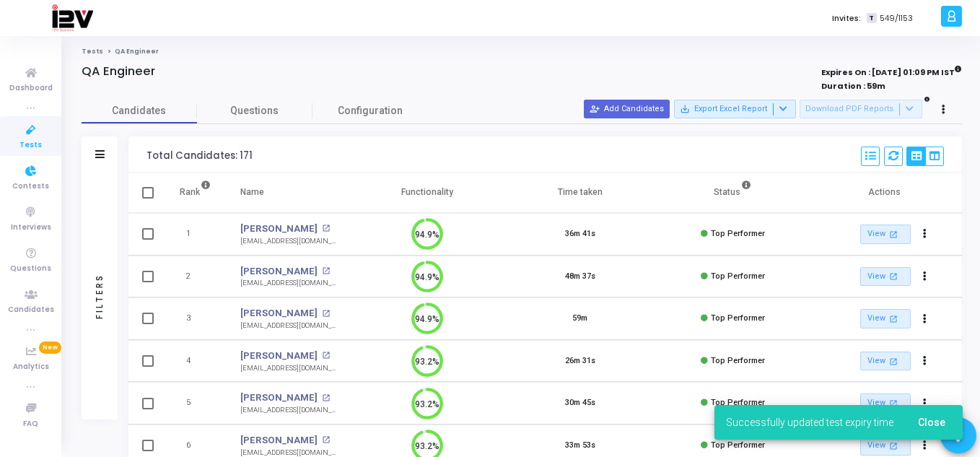  I want to click on span: Successfully updated test expiry time, so click(810, 423).